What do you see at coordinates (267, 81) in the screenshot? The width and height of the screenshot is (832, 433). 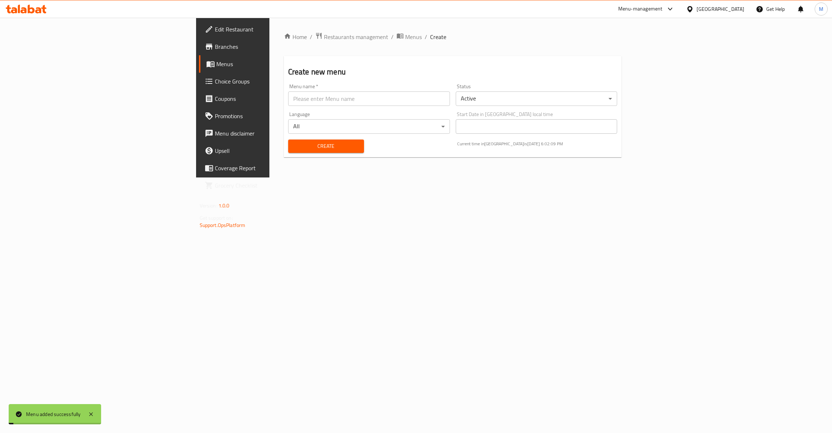 I see `a: Choice Groups` at bounding box center [267, 81].